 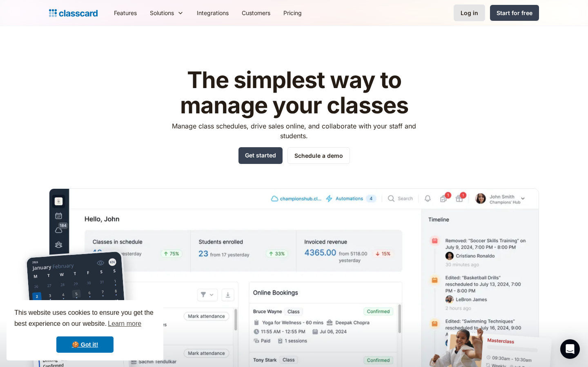 I want to click on a: dismiss cookie message, so click(x=85, y=345).